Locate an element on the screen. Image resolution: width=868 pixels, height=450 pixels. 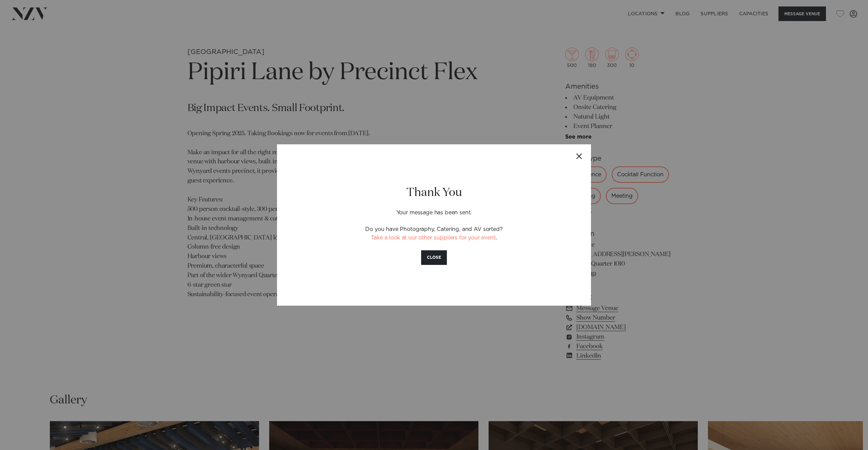
h2: Thank You is located at coordinates (434, 193).